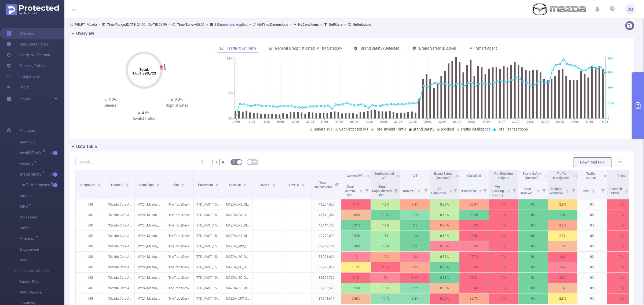 This screenshot has width=644, height=305. What do you see at coordinates (592, 162) in the screenshot?
I see `button: Download PDF` at bounding box center [592, 162].